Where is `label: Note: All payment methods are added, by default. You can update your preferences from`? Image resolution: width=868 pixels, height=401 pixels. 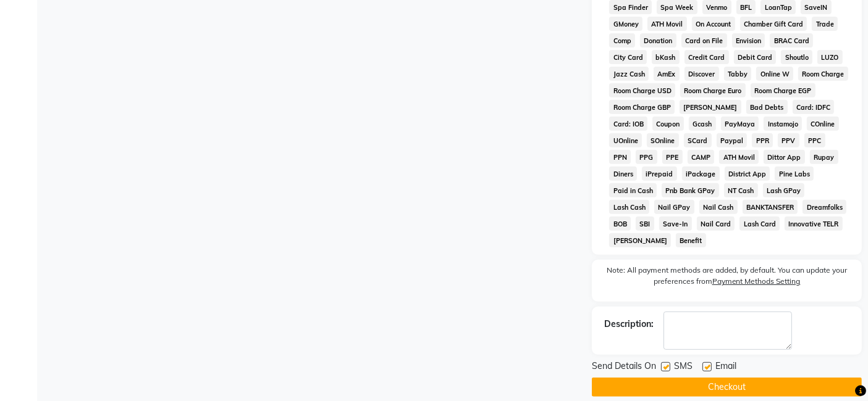 label: Note: All payment methods are added, by default. You can update your preferences from is located at coordinates (727, 278).